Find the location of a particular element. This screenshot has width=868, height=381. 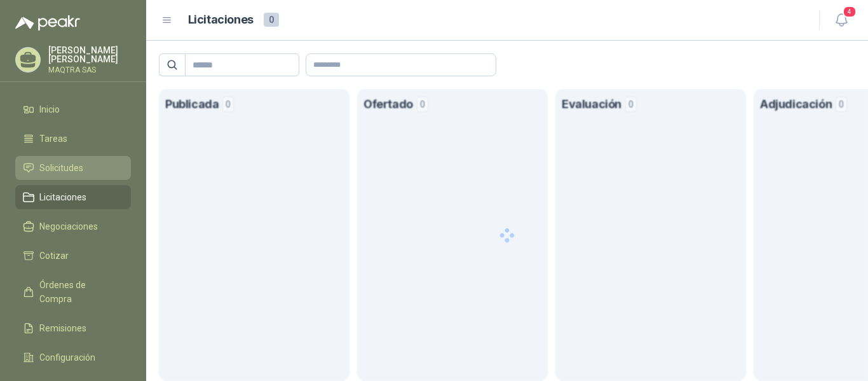

a: Licitaciones is located at coordinates (73, 197).